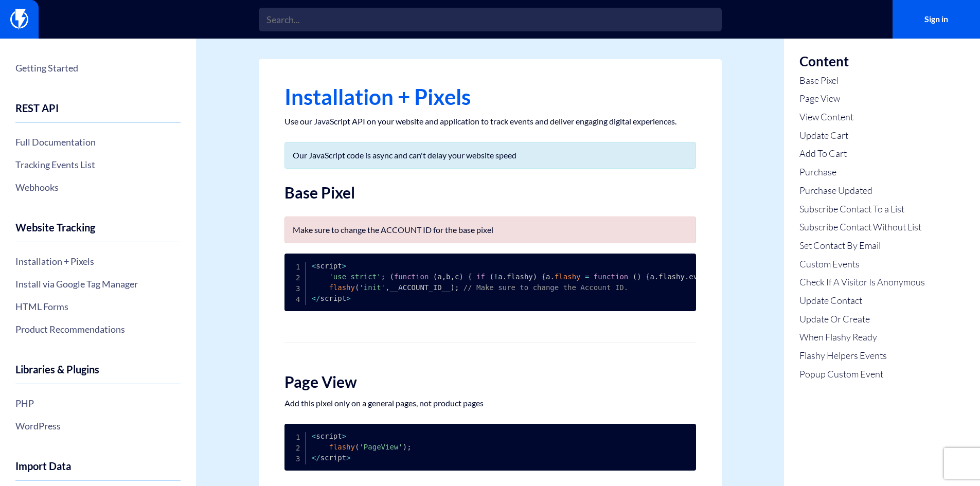 The image size is (980, 486). I want to click on span: if, so click(481, 277).